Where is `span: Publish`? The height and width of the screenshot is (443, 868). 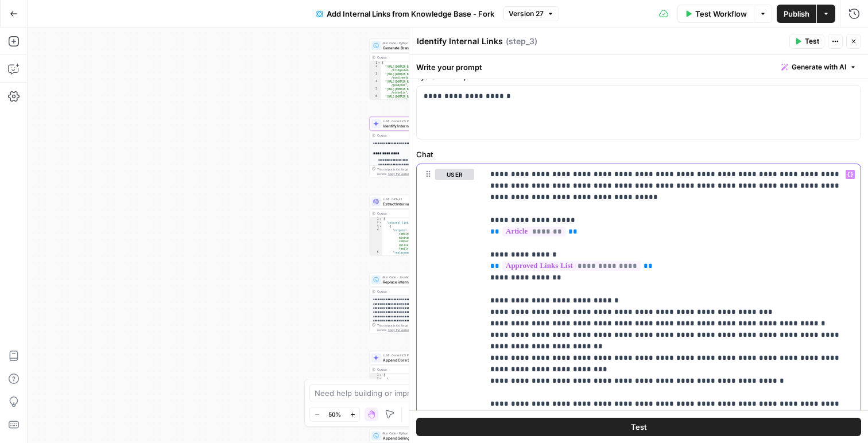
span: Publish is located at coordinates (796, 14).